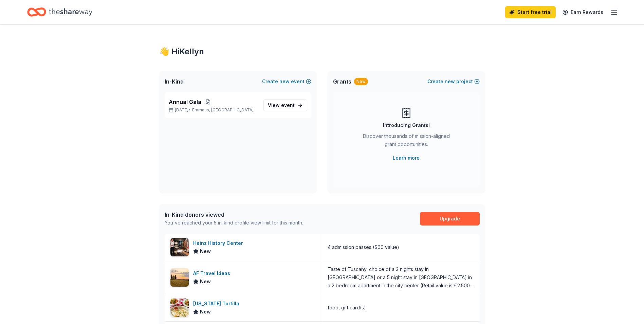  Describe the element at coordinates (219, 243) in the screenshot. I see `div: Heinz History Center` at that location.